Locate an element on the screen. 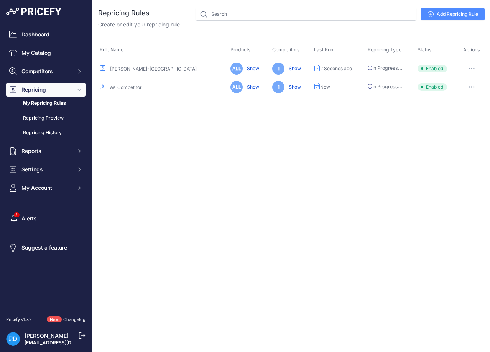 The height and width of the screenshot is (352, 490). span: Repricing Type is located at coordinates (385, 49).